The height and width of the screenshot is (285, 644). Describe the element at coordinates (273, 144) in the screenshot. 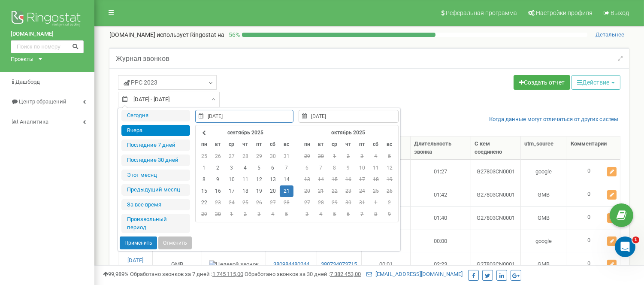

I see `th: сб` at that location.